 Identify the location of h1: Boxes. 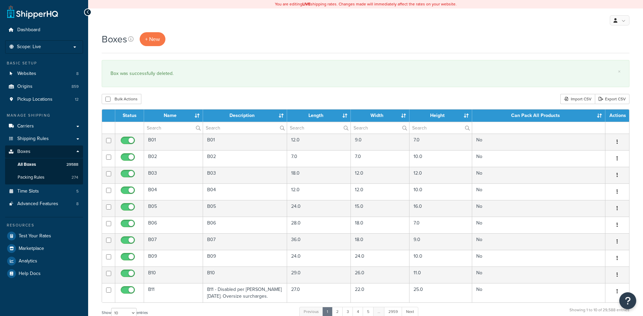
(114, 39).